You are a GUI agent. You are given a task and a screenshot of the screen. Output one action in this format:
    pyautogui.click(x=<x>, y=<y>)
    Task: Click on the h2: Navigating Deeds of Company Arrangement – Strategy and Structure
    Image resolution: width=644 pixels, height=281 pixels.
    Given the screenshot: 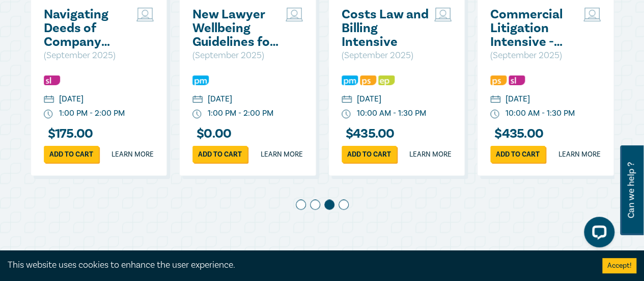 What is the action you would take?
    pyautogui.click(x=87, y=28)
    